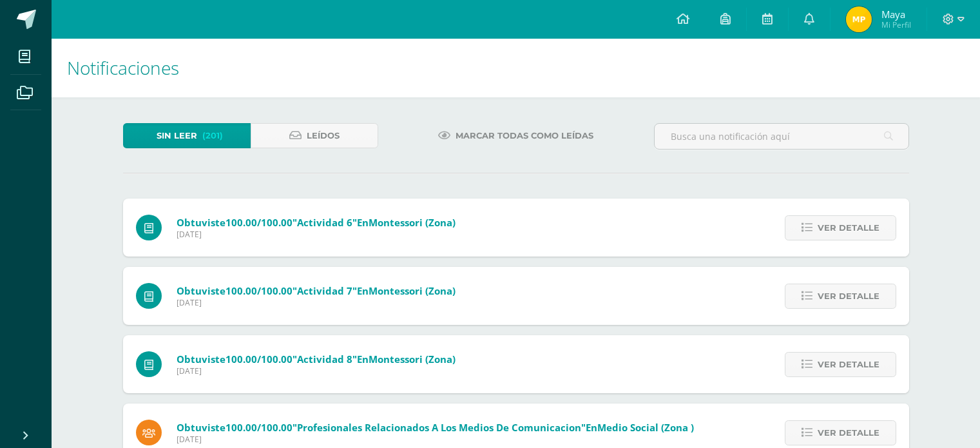  What do you see at coordinates (323, 136) in the screenshot?
I see `span: Leídos` at bounding box center [323, 136].